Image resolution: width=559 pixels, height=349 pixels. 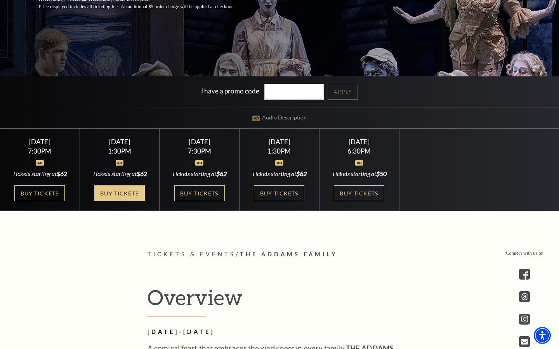 What do you see at coordinates (191, 254) in the screenshot?
I see `span: Tickets & Events` at bounding box center [191, 254].